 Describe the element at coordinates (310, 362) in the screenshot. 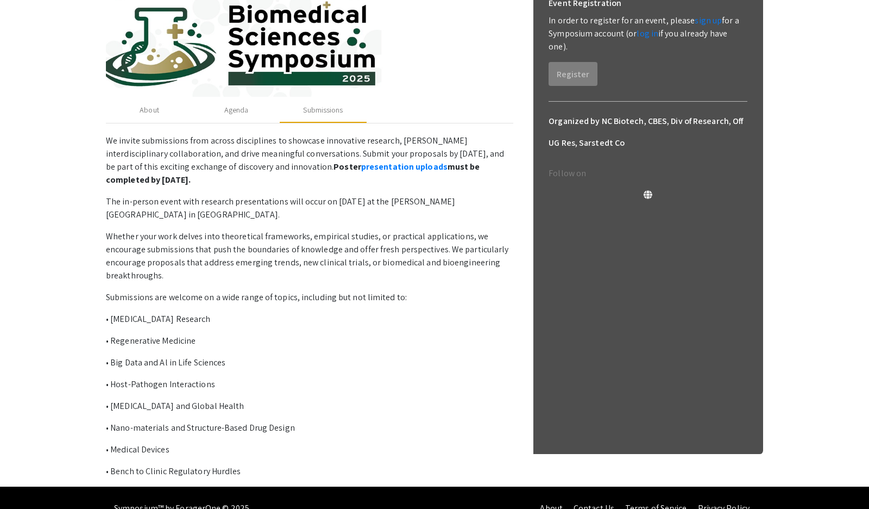

I see `p: • Big Data and Al in Life Sciences` at that location.